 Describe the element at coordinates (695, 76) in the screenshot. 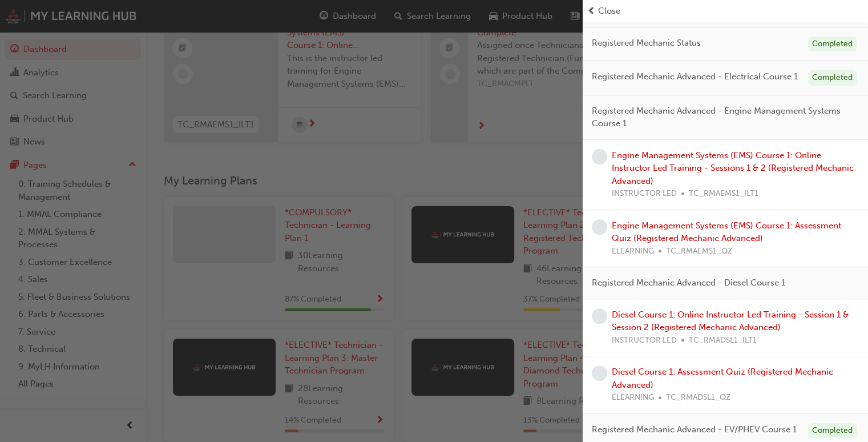

I see `span: Registered Mechanic Advanced - Electrical Course 1` at that location.